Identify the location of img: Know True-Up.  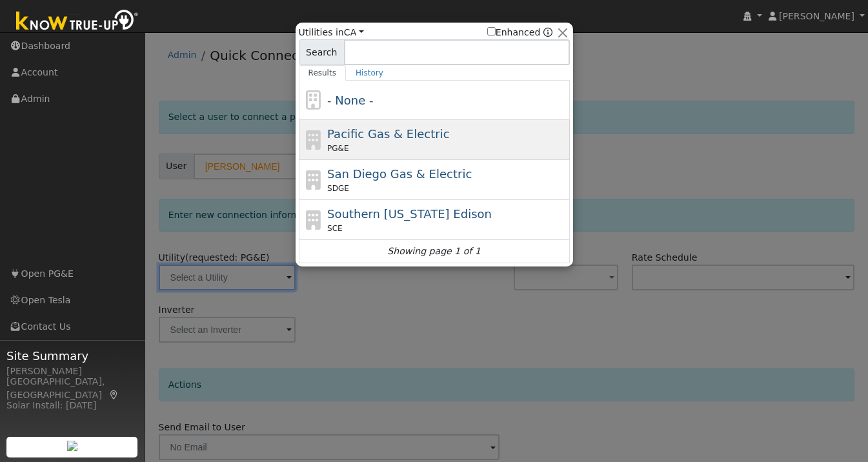
(78, 21).